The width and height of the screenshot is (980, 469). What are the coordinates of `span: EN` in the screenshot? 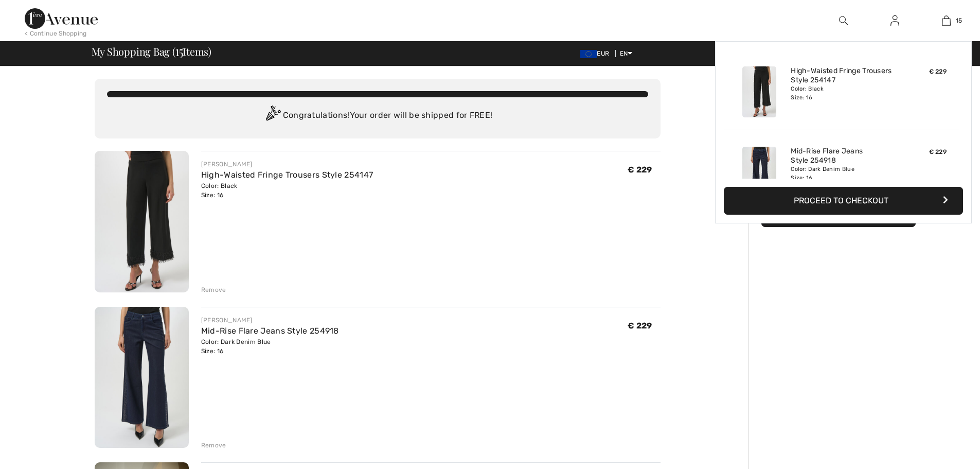 It's located at (627, 54).